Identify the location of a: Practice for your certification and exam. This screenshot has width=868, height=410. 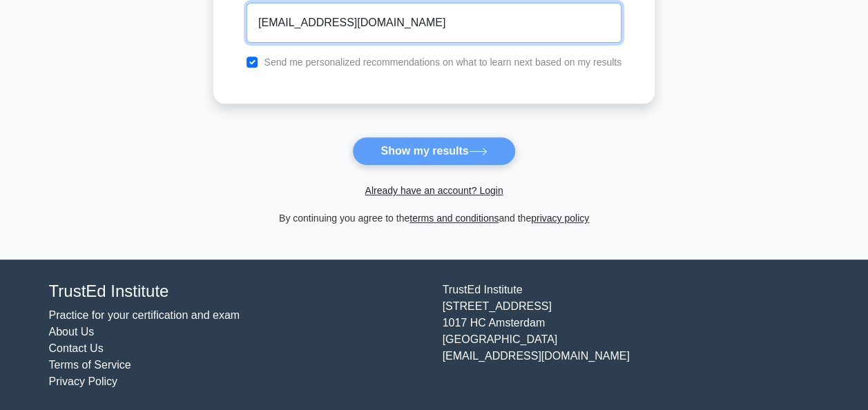
(145, 315).